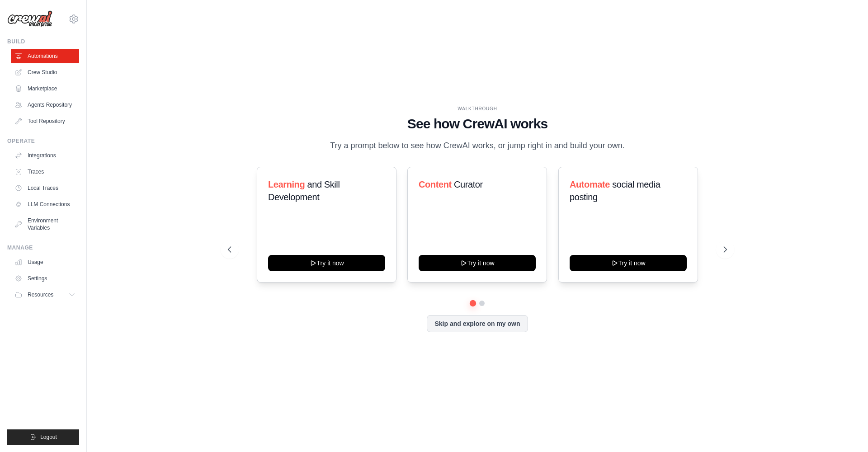 This screenshot has width=868, height=452. I want to click on span: Learning, so click(286, 185).